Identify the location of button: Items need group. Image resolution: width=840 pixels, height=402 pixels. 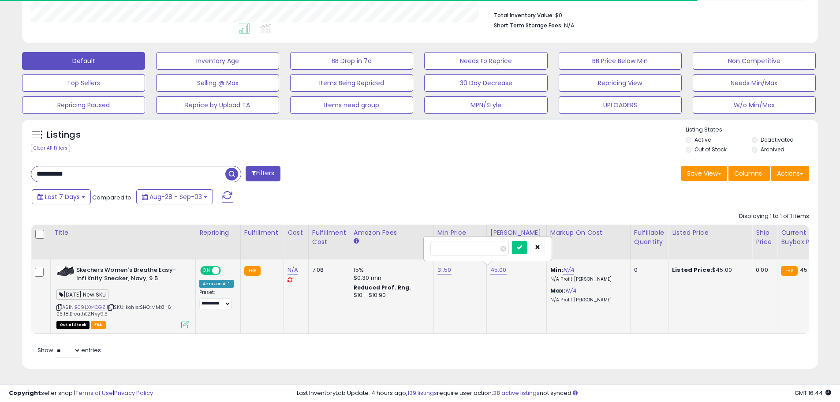
(351, 105).